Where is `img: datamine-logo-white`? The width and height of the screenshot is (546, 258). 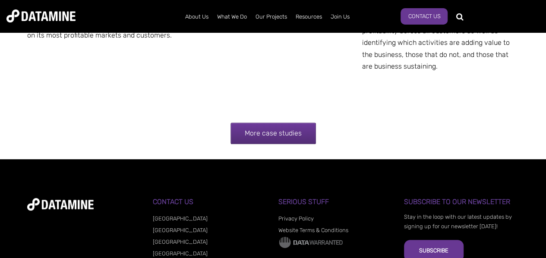
img: datamine-logo-white is located at coordinates (60, 204).